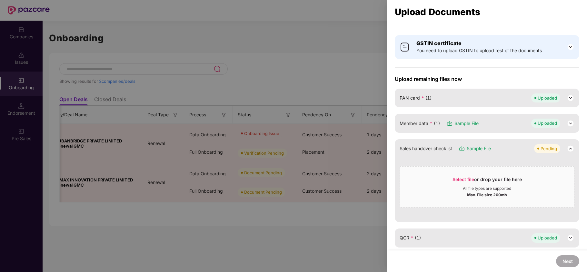 This screenshot has width=587, height=272. I want to click on button: Next, so click(567, 261).